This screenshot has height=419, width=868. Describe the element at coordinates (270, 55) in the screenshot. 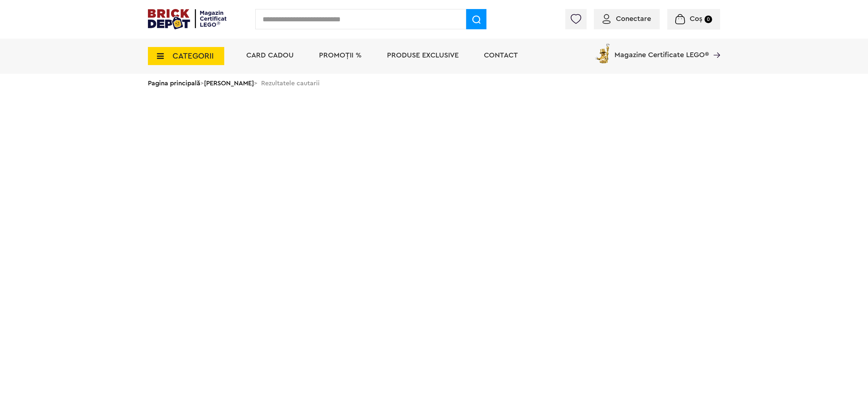

I see `a: Card Cadou` at that location.